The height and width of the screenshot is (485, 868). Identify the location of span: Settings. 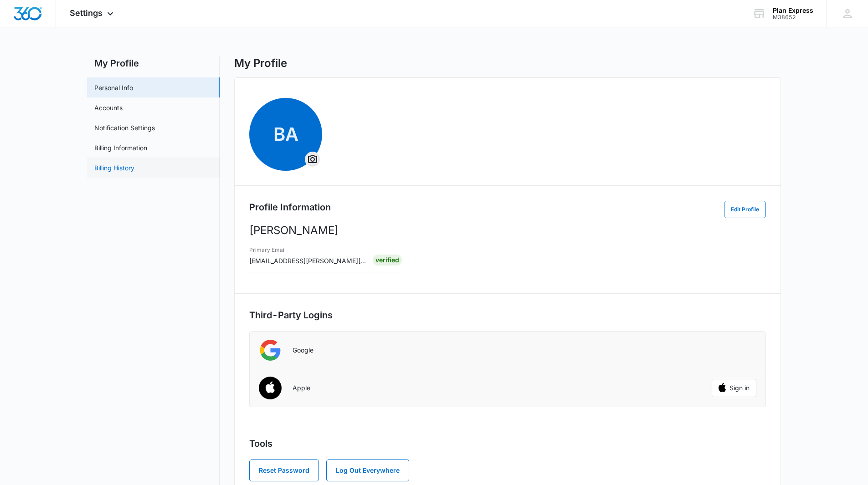
(86, 13).